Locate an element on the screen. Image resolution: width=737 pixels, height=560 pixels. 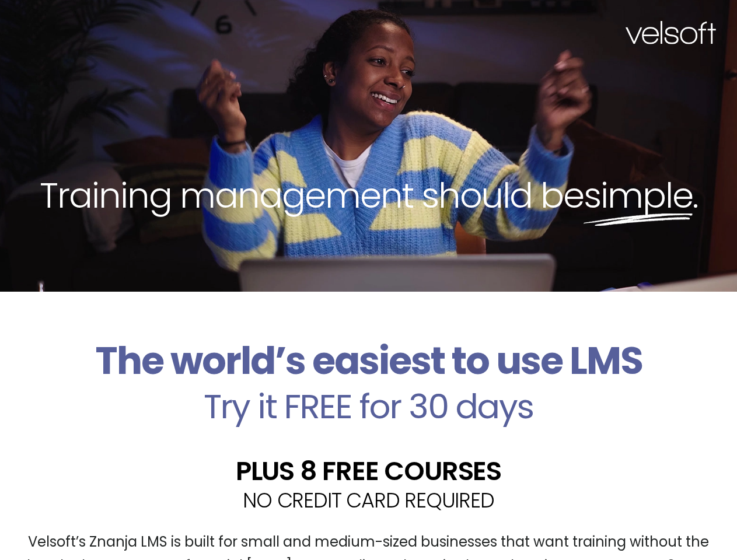
h2: PLUS 8 FREE COURSES is located at coordinates (368, 471).